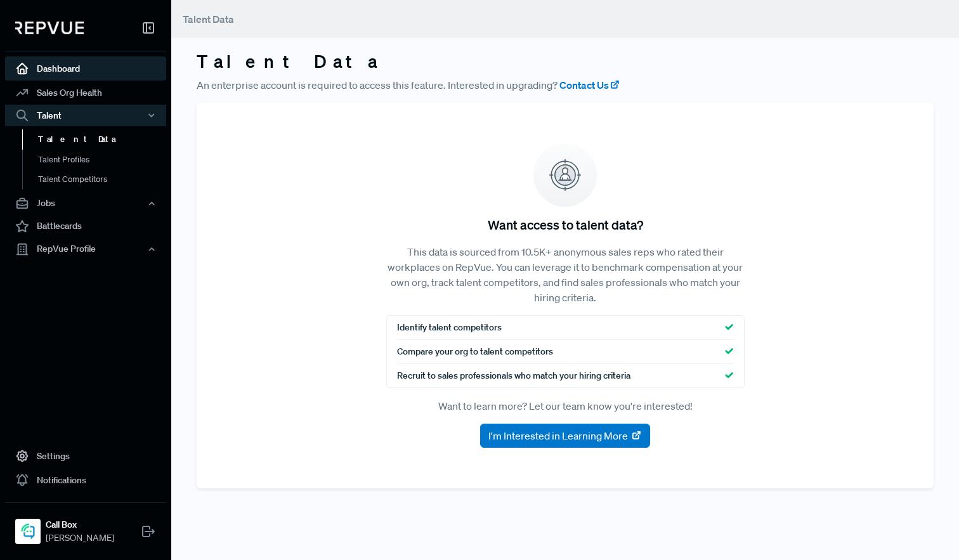  Describe the element at coordinates (85, 249) in the screenshot. I see `div: RepVue Profile` at that location.